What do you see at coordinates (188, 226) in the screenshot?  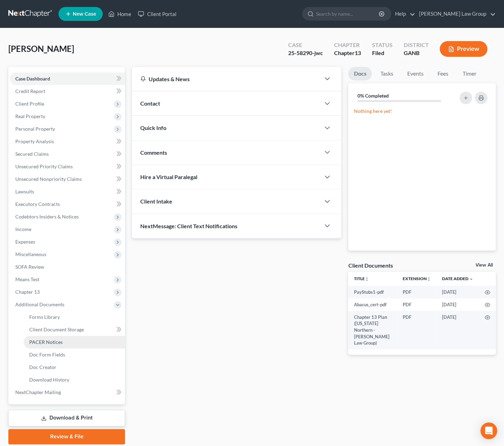 I see `span: NextMessage: Client Text Notifications` at bounding box center [188, 226].